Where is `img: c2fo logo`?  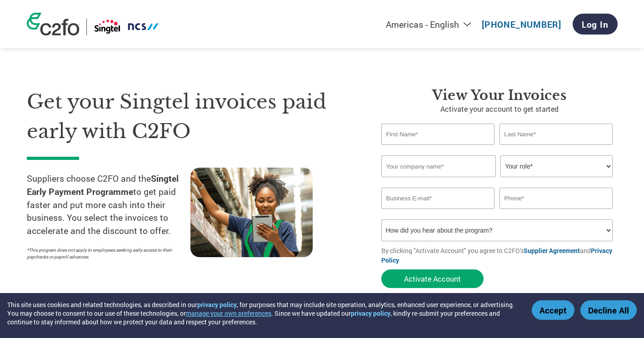
img: c2fo logo is located at coordinates (53, 24).